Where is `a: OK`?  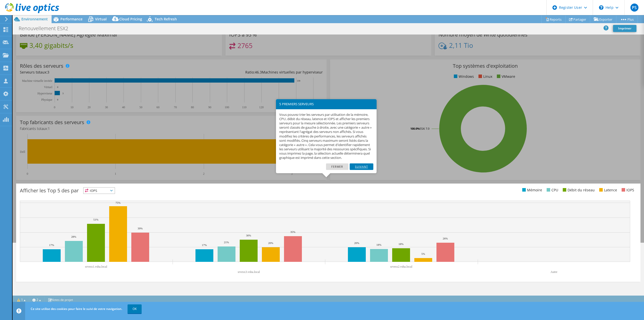 a: OK is located at coordinates (134, 309).